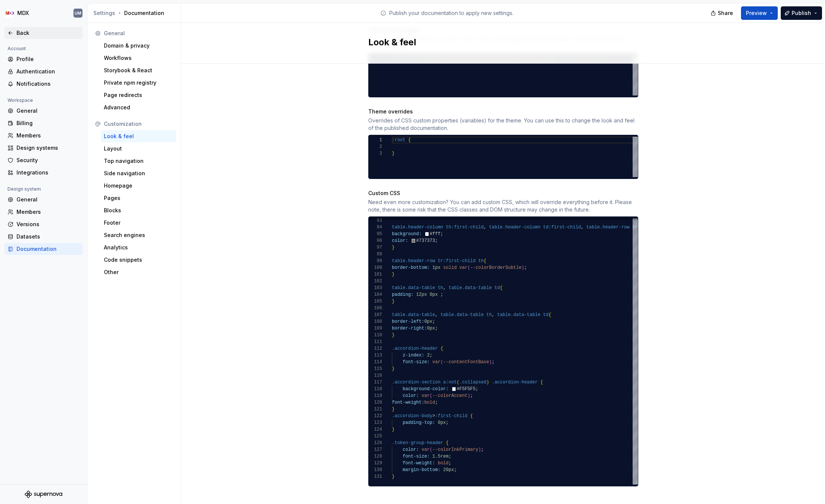 The width and height of the screenshot is (825, 504). I want to click on div: Workflows, so click(139, 58).